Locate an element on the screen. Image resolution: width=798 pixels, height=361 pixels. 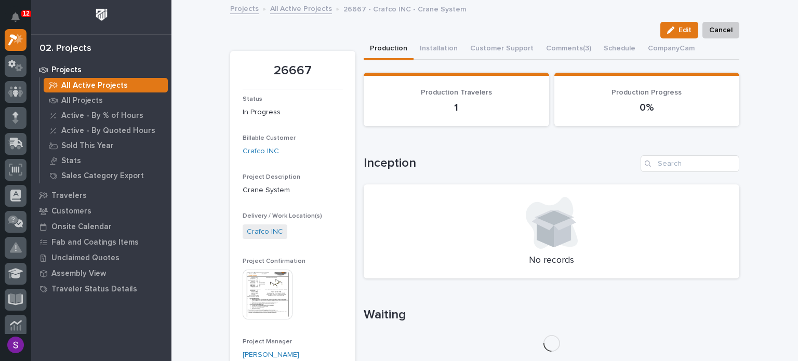
button: Comments (3) is located at coordinates (568, 49).